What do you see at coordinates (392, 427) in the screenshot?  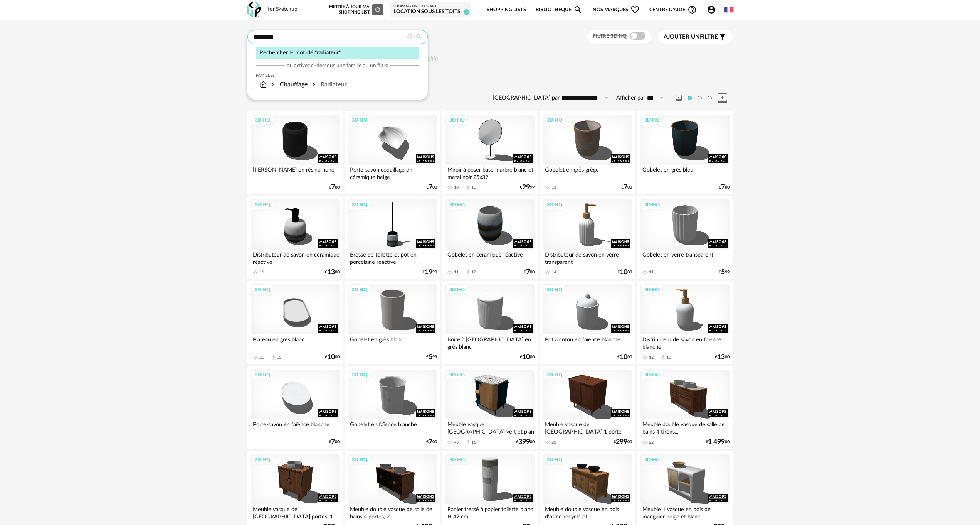 I see `div: Gobelet en faïence blanche` at bounding box center [392, 427].